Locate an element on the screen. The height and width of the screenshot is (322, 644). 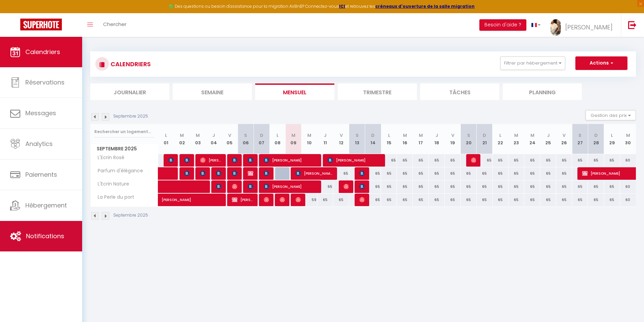
button: Gestion des prix is located at coordinates (611, 115).